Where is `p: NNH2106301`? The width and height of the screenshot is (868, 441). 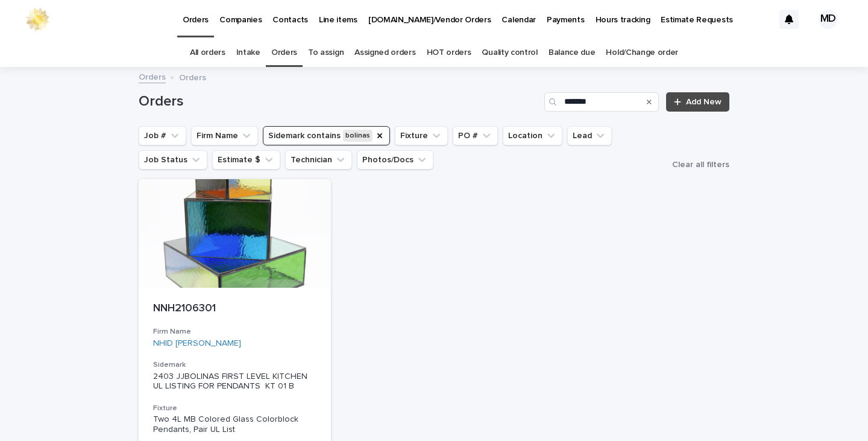
p: NNH2106301 is located at coordinates (235, 309).